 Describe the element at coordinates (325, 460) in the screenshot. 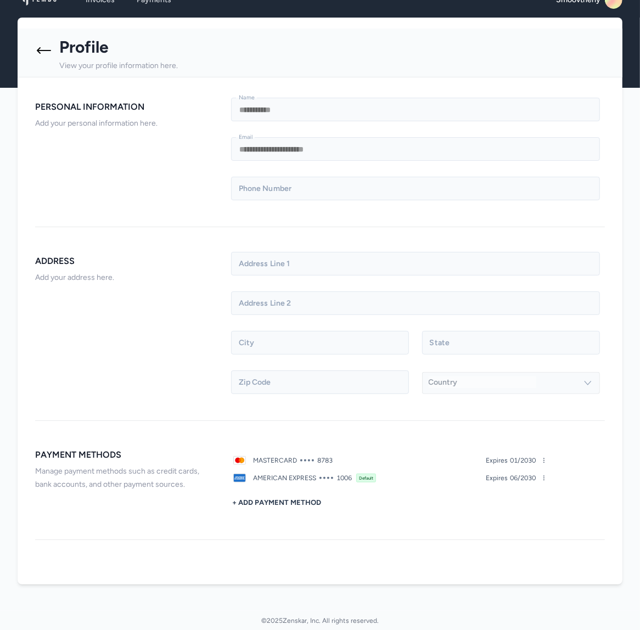

I see `div: 8783` at that location.